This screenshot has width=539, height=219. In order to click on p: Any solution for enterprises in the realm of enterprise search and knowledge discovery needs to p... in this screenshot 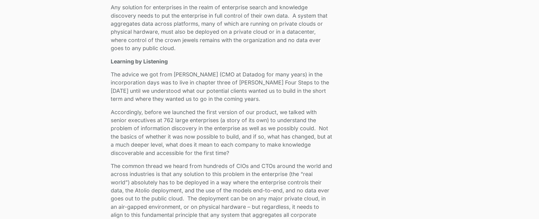, I will do `click(221, 28)`.